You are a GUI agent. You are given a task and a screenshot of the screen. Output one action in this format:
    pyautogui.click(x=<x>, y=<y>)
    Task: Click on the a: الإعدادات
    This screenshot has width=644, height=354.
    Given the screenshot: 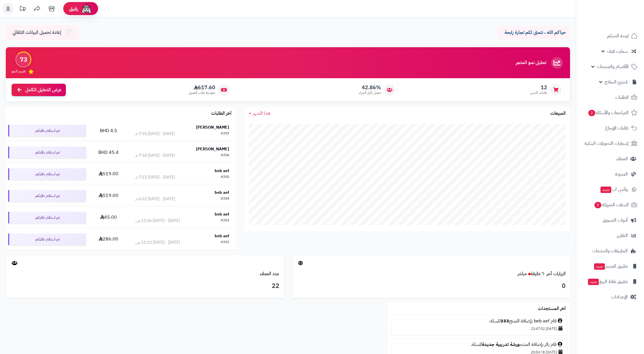 What is the action you would take?
    pyautogui.click(x=610, y=297)
    